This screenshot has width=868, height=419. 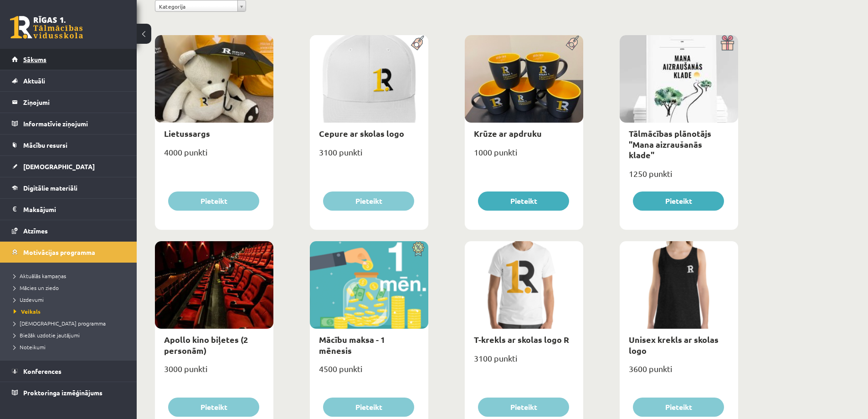 I want to click on span: Veikals, so click(x=27, y=311).